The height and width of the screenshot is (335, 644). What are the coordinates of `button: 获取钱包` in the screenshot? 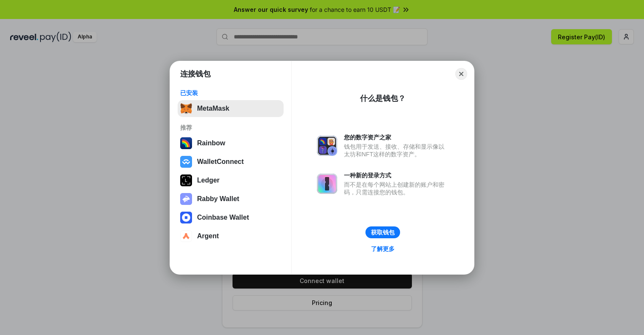 It's located at (383, 232).